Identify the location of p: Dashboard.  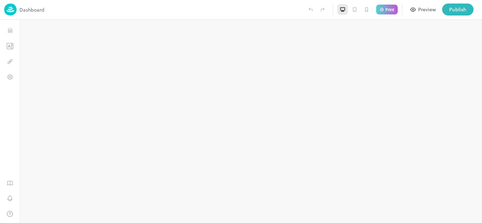
(32, 10).